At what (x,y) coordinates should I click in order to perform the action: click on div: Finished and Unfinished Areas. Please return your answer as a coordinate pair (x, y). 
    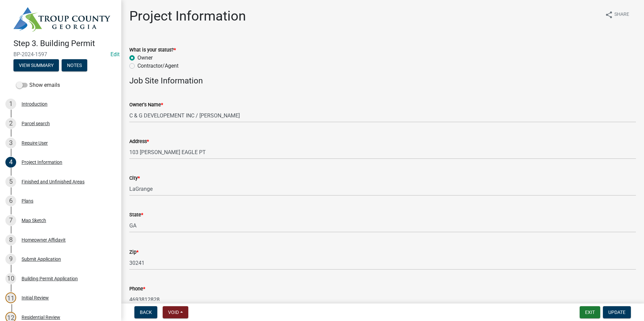
    Looking at the image, I should click on (53, 182).